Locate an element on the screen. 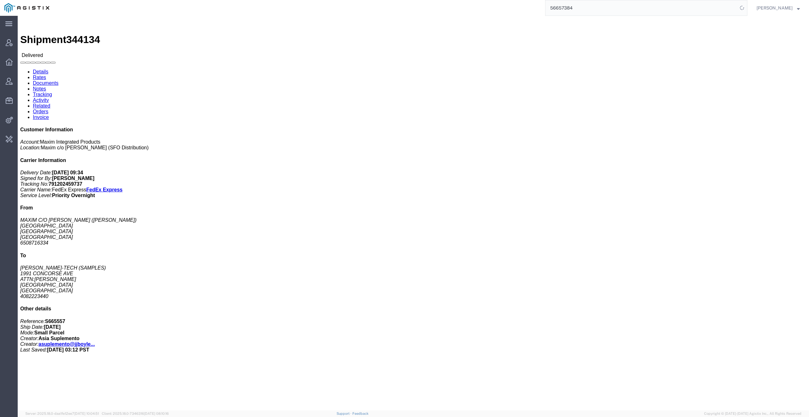 This screenshot has height=417, width=809. span: Daria Moshkova is located at coordinates (775, 8).